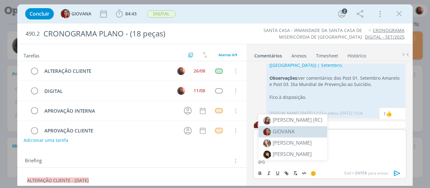 The height and width of the screenshot is (188, 430). Describe the element at coordinates (342, 14) in the screenshot. I see `button: 2` at that location.